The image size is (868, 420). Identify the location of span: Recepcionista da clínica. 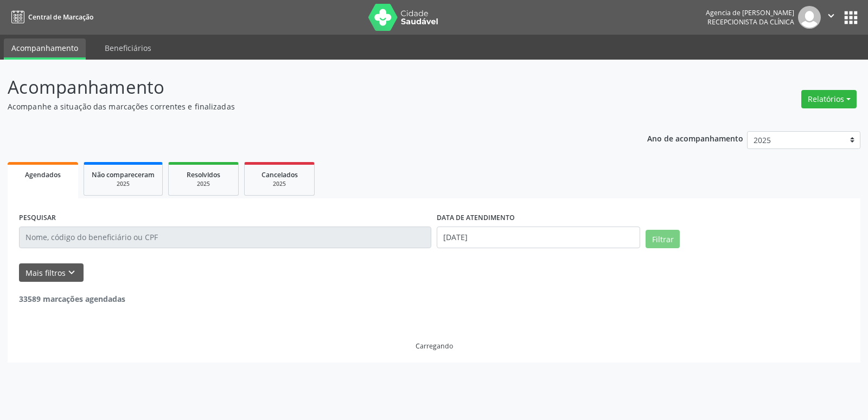
(751, 21).